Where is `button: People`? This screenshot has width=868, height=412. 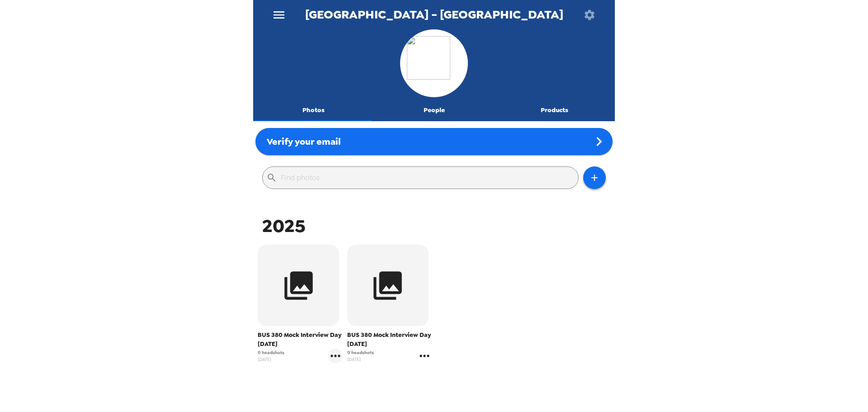
button: People is located at coordinates (434, 111).